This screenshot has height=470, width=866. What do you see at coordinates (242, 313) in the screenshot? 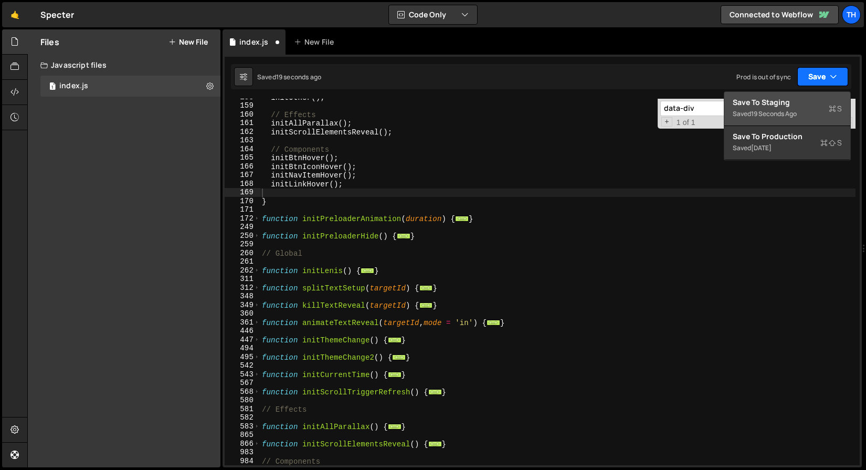
I see `div: 360` at bounding box center [242, 313].